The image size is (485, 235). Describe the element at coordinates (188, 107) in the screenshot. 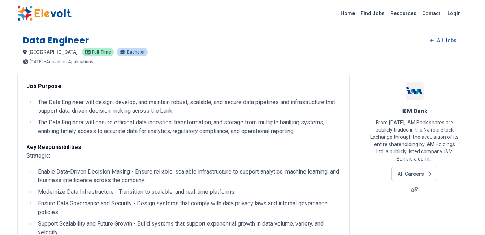

I see `li: The Data Engineer will design, develop, and maintain robust, scalable, and secure data pipelines ...` at that location.